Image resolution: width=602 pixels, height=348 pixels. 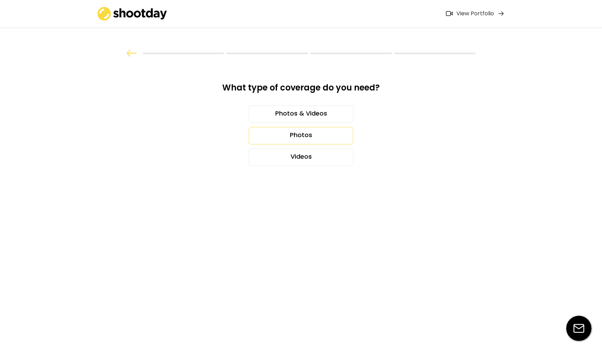 I want to click on img: email-icon%20%281%29.svg, so click(x=579, y=329).